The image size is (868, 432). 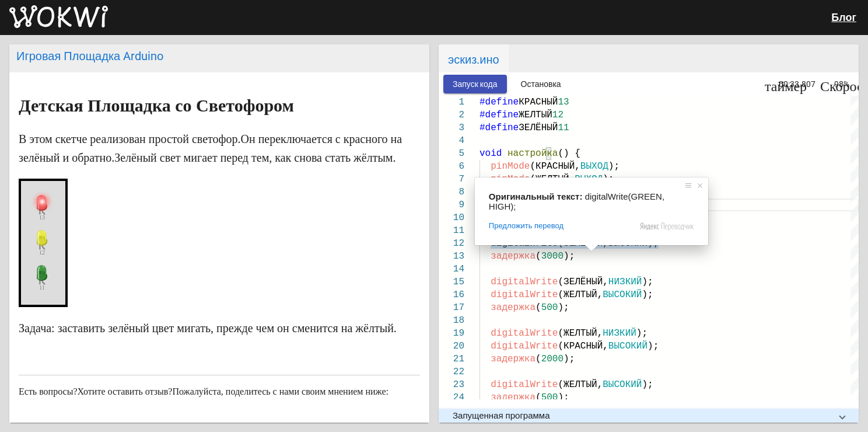 What do you see at coordinates (452, 269) in the screenshot?
I see `div: 14` at bounding box center [452, 269].